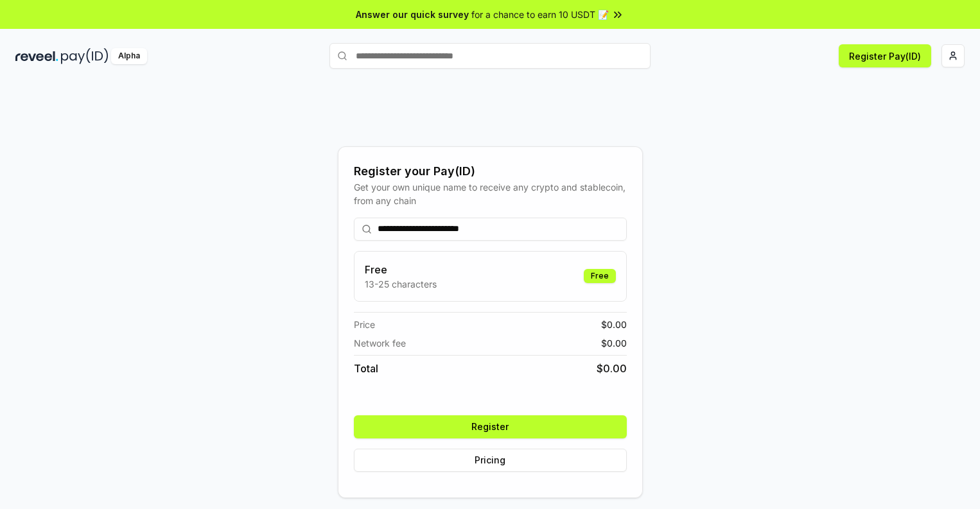  Describe the element at coordinates (490, 171) in the screenshot. I see `div: Register your Pay(ID)` at that location.